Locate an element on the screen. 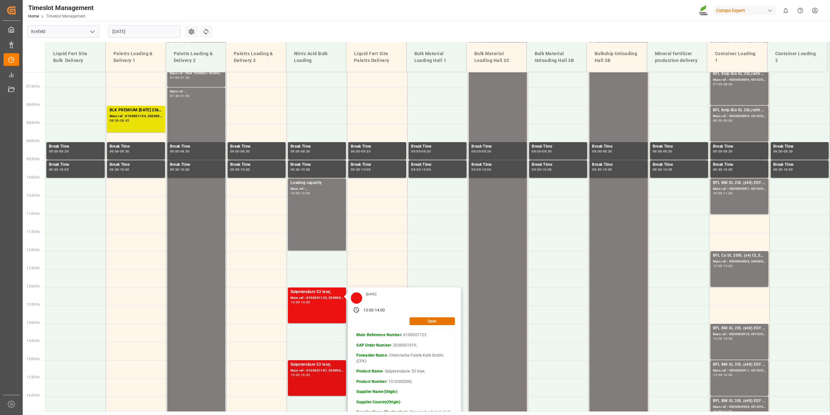 The height and width of the screenshot is (415, 830). div: Compo Expert is located at coordinates (745, 10).